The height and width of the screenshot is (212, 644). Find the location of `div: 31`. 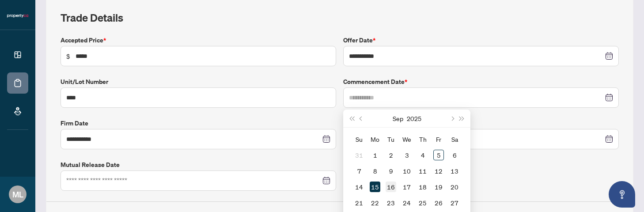

div: 31 is located at coordinates (359, 155).